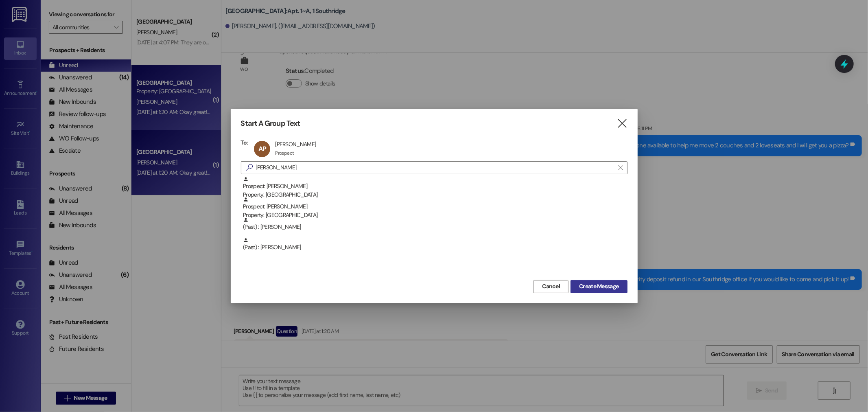 This screenshot has width=868, height=412. What do you see at coordinates (285, 153) in the screenshot?
I see `div: Prospect` at bounding box center [285, 153].